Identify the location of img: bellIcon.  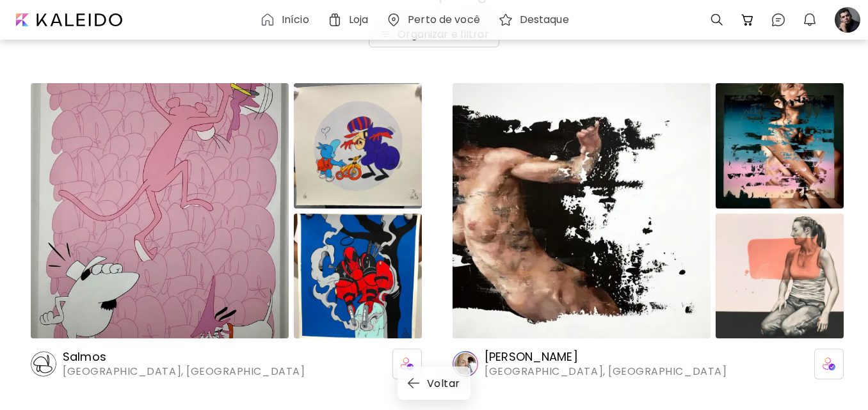
(810, 20).